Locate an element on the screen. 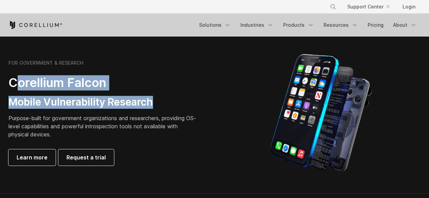 Image resolution: width=429 pixels, height=198 pixels. h6: FOR GOVERNMENT & RESEARCH is located at coordinates (46, 63).